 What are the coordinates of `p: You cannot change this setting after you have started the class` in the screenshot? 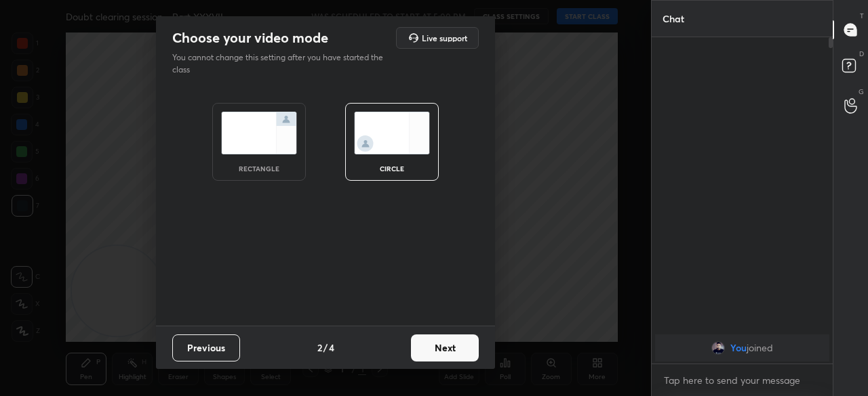 It's located at (283, 64).